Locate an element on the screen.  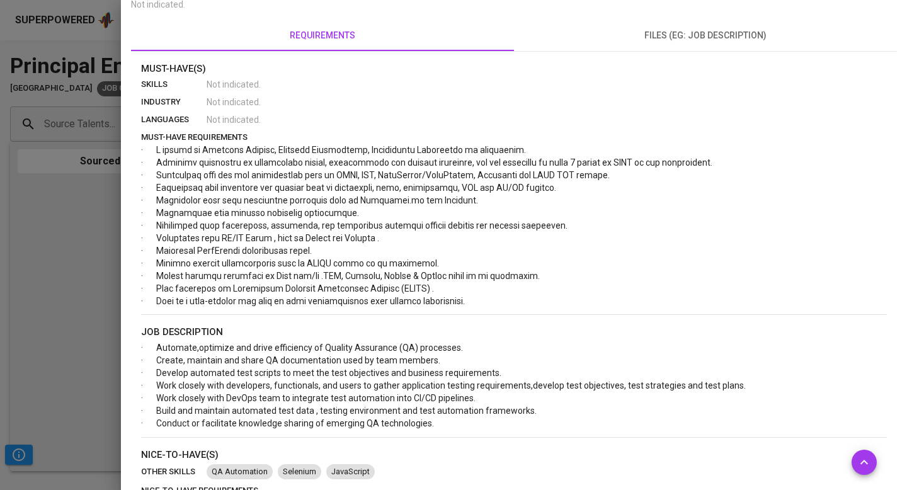
span: JavaScript is located at coordinates (350, 472).